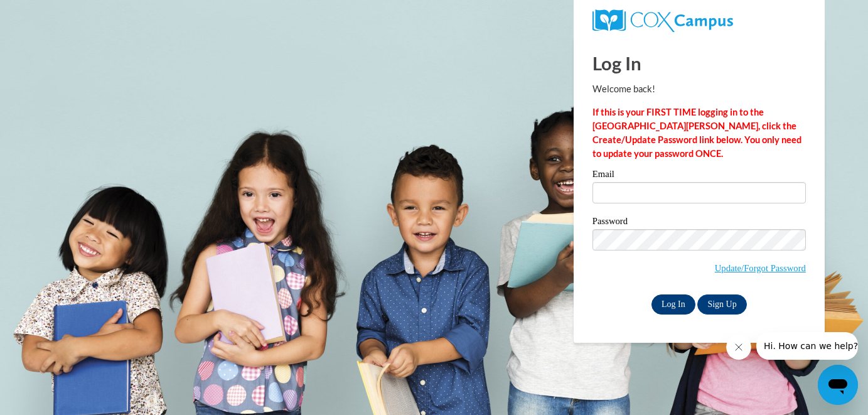 This screenshot has width=868, height=415. What do you see at coordinates (663, 21) in the screenshot?
I see `img: COX Campus` at bounding box center [663, 21].